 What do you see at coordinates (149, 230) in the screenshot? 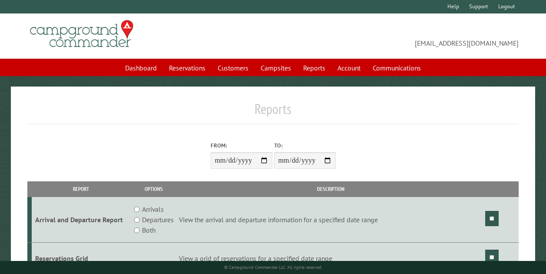
I see `label: Both` at bounding box center [149, 230].